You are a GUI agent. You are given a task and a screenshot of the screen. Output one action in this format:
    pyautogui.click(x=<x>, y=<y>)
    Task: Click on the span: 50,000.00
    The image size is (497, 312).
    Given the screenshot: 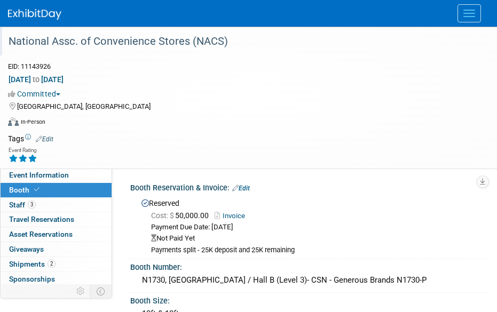 What is the action you would take?
    pyautogui.click(x=182, y=216)
    